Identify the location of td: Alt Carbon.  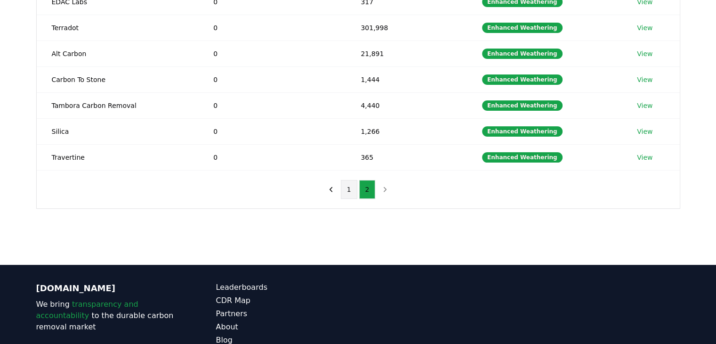
(118, 53).